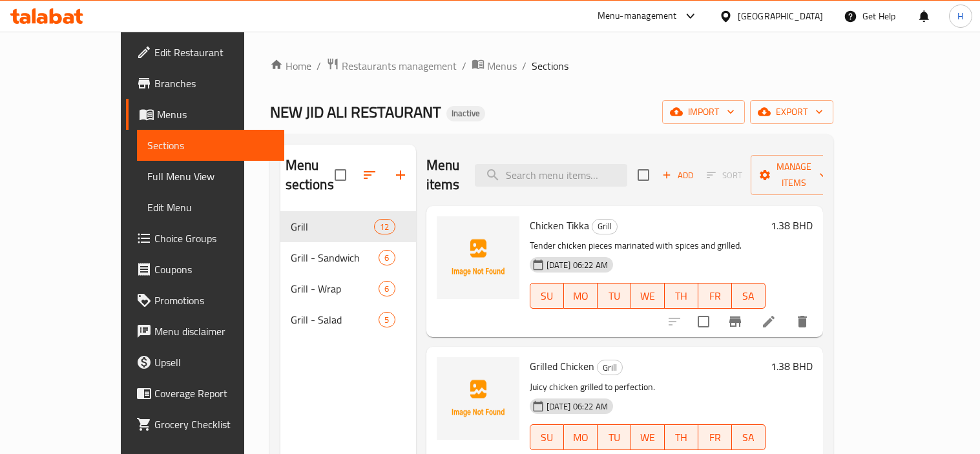  I want to click on a: Grocery Checklist, so click(205, 424).